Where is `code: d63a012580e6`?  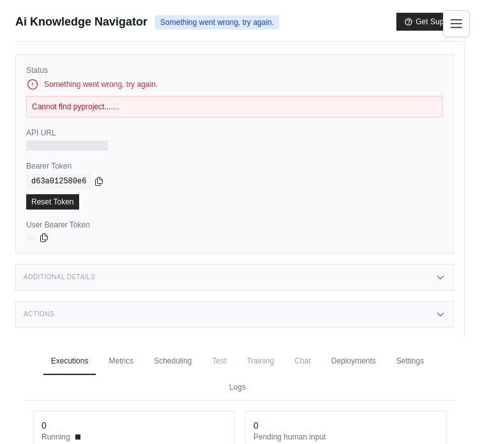 code: d63a012580e6 is located at coordinates (59, 181).